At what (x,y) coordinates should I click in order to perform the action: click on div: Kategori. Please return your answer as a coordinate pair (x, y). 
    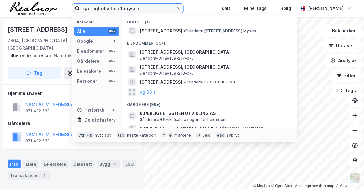
    Looking at the image, I should click on (98, 22).